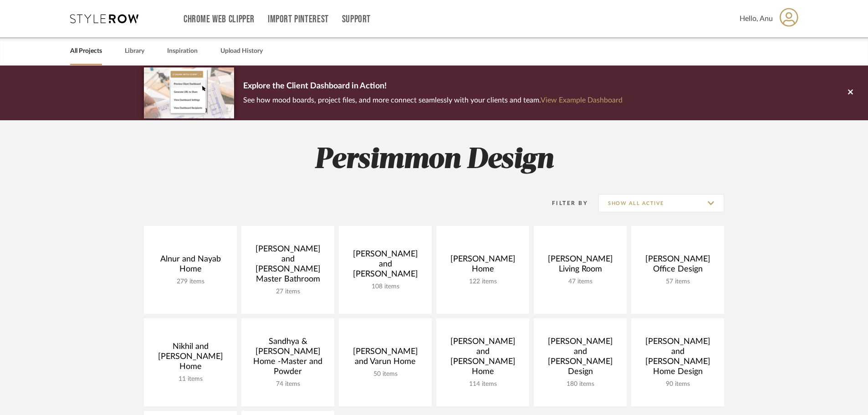  What do you see at coordinates (433, 100) in the screenshot?
I see `p: See how mood boards, project files, and more connect seamlessly with your clients and team.` at bounding box center [433, 100].